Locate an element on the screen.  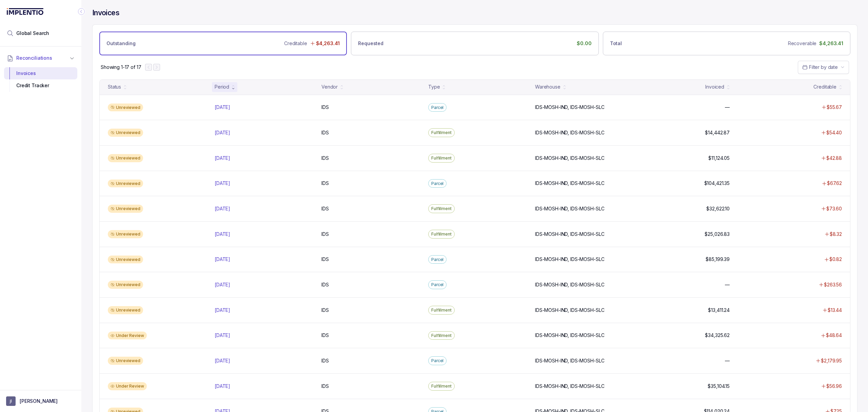
p: $73.60 is located at coordinates (834, 209).